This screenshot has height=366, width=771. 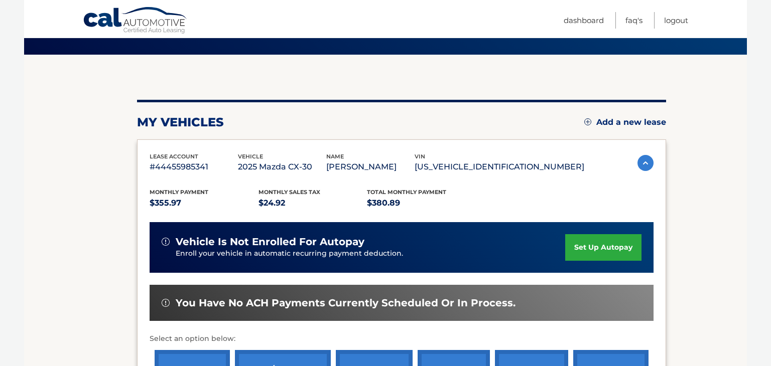 What do you see at coordinates (603, 247) in the screenshot?
I see `a: set up autopay` at bounding box center [603, 247].